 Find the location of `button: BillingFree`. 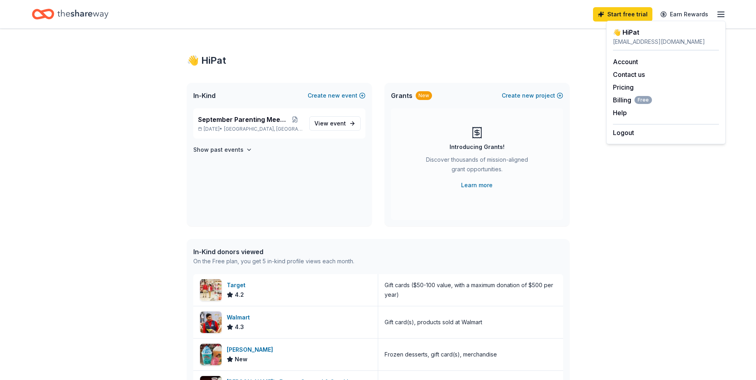

button: BillingFree is located at coordinates (633, 100).